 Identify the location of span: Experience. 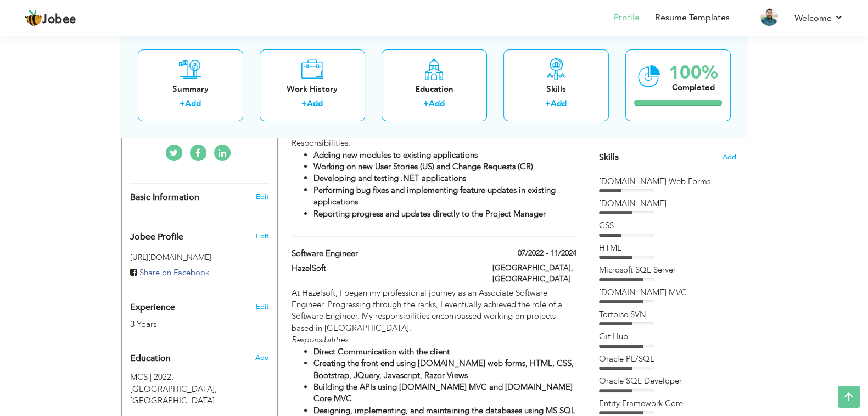
(152, 307).